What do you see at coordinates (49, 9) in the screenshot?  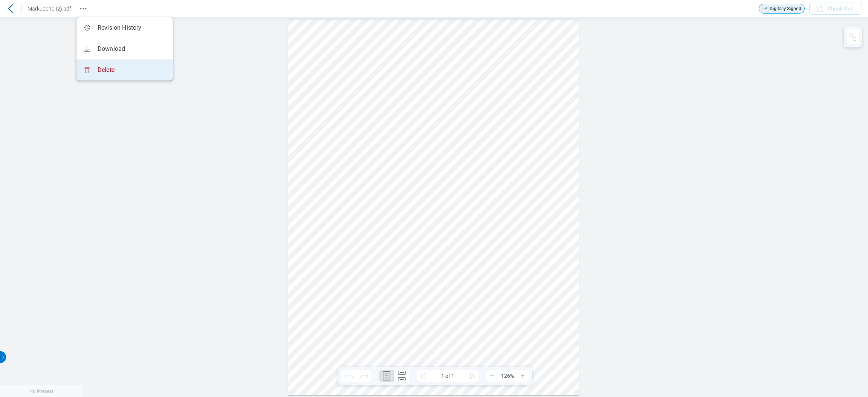 I see `span: Markuo010 (2).pdf` at bounding box center [49, 9].